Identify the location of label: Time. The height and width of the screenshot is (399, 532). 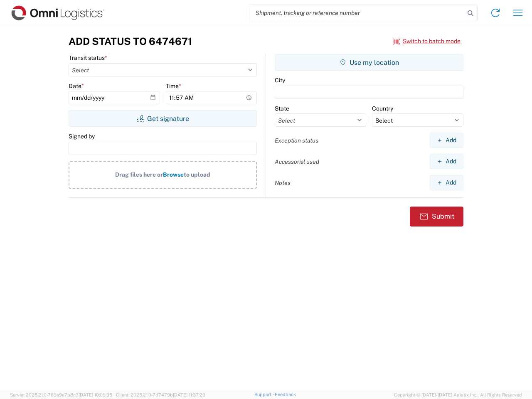
(174, 86).